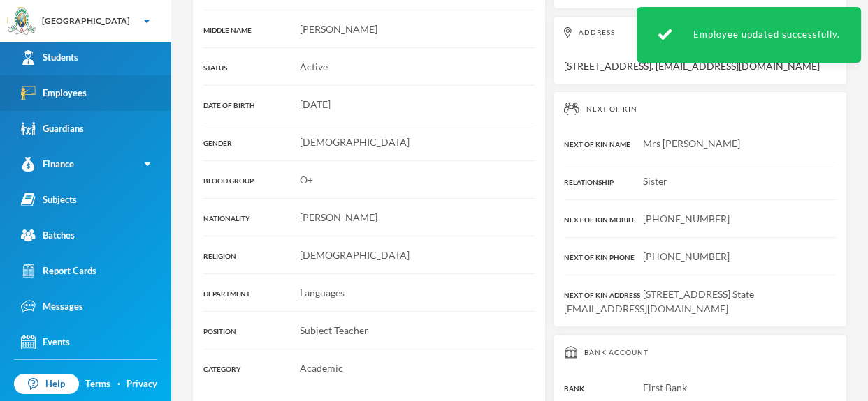  I want to click on img: logo, so click(21, 21).